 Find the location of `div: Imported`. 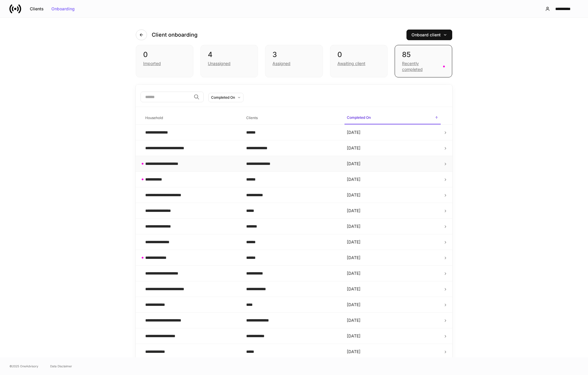

div: Imported is located at coordinates (152, 63).